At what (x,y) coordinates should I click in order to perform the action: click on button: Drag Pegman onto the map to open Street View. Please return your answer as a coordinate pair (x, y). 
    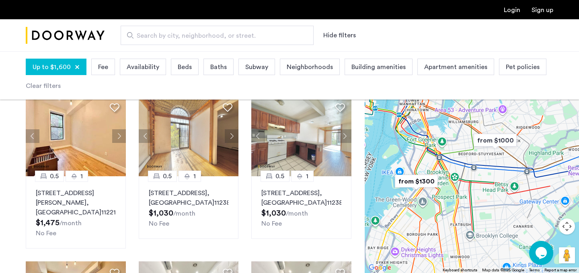
    Looking at the image, I should click on (567, 256).